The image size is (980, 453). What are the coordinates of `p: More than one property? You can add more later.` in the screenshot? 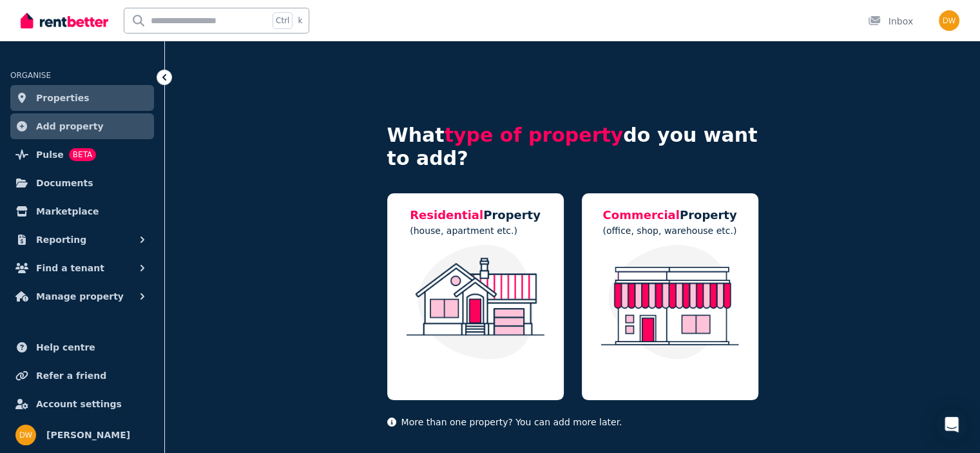 It's located at (572, 423).